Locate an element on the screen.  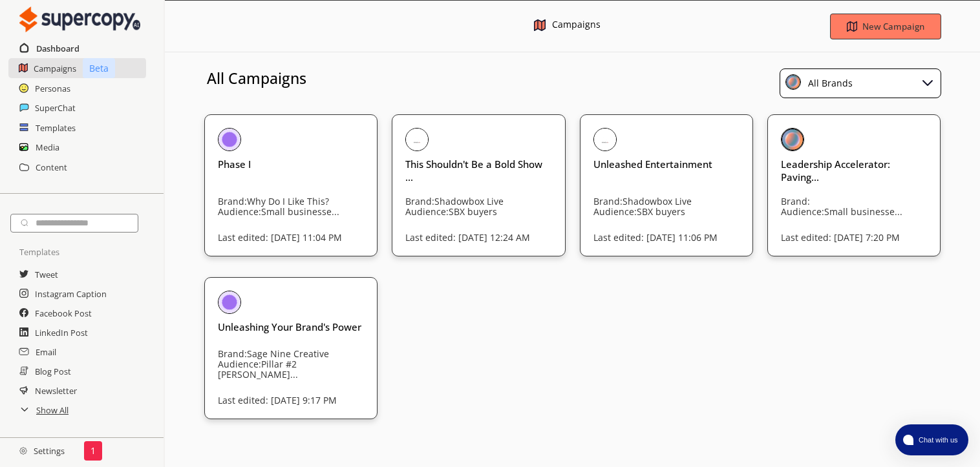
p: 1 is located at coordinates (93, 451).